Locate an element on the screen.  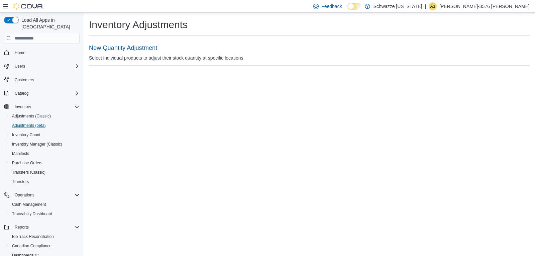
a: Transfers is located at coordinates (20, 182).